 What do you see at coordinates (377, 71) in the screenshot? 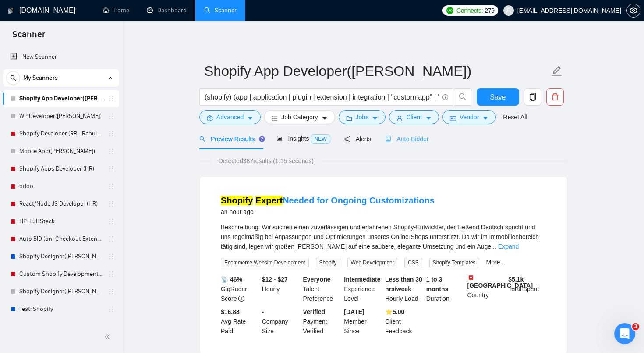
I see `input: Scanner name...` at bounding box center [377, 71].